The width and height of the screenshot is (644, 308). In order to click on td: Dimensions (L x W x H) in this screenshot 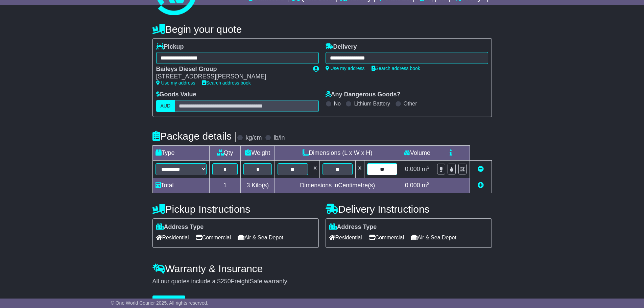, I will do `click(338, 153)`.